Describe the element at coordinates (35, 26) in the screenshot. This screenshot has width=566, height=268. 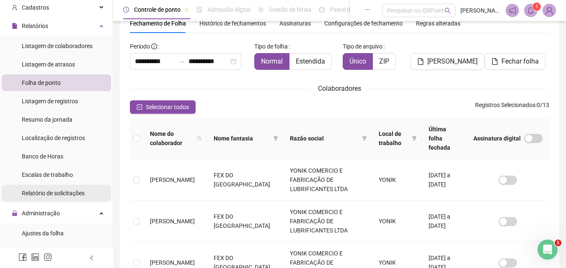
I see `span: Relatórios` at that location.